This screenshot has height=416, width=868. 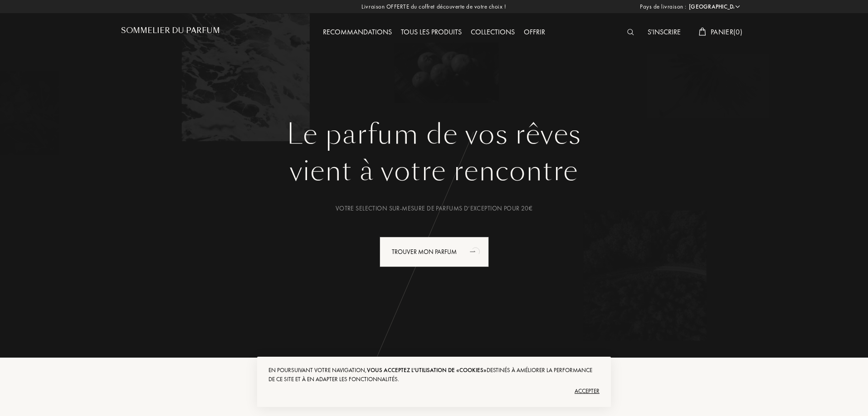 I want to click on h1: Sommelier du Parfum, so click(x=171, y=31).